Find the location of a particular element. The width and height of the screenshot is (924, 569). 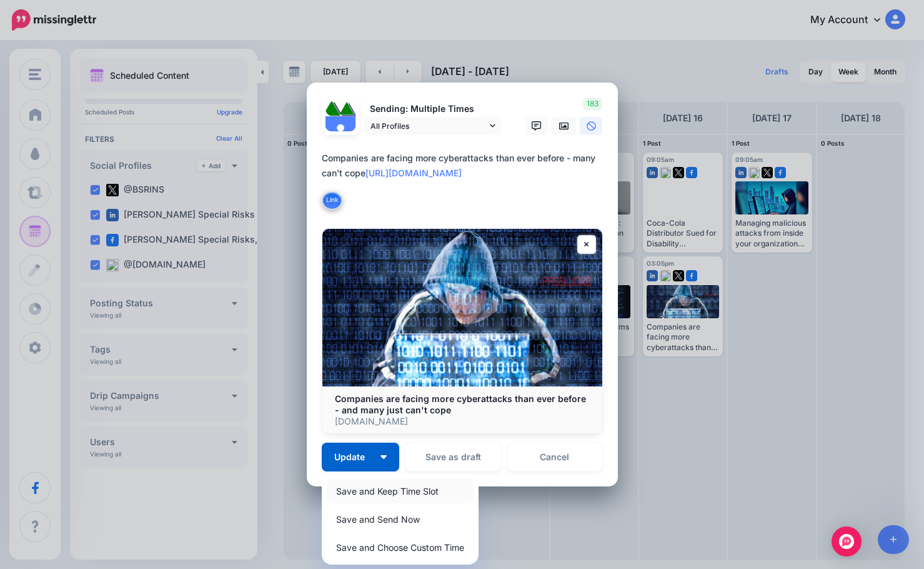

a: Save and Keep Time Slot is located at coordinates (400, 491).